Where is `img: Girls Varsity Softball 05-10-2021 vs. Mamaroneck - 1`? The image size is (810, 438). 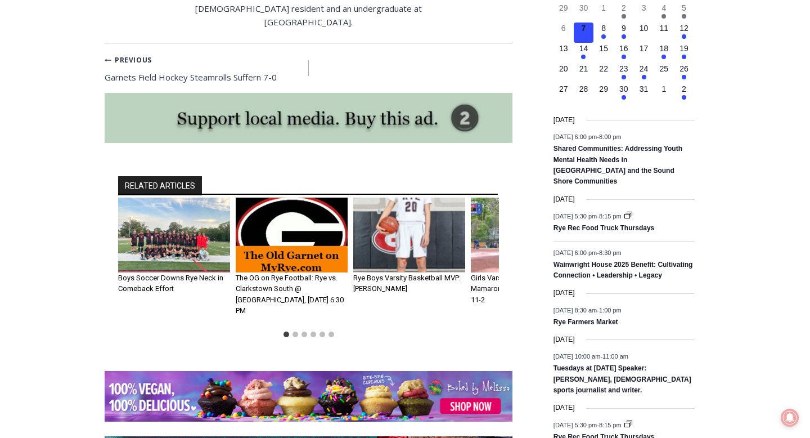 img: Girls Varsity Softball 05-10-2021 vs. Mamaroneck - 1 is located at coordinates (527, 235).